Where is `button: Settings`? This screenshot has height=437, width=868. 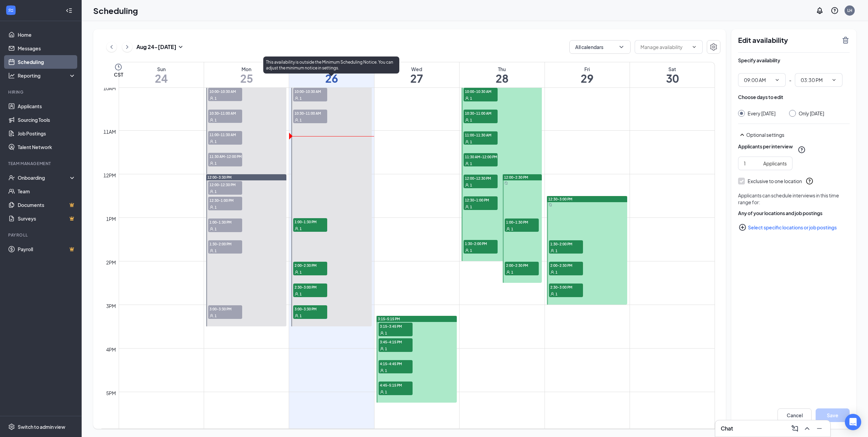
button: Settings is located at coordinates (714, 47).